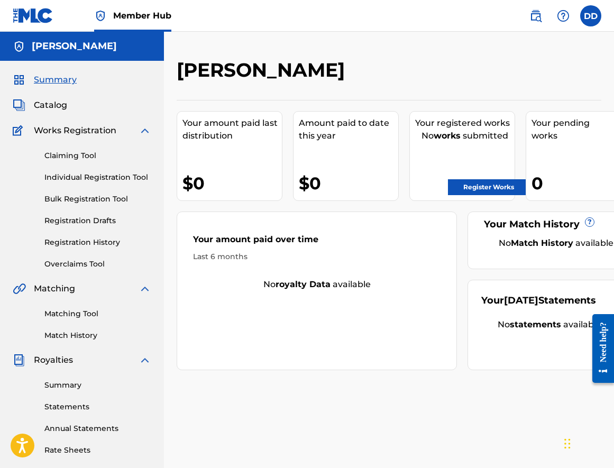 The height and width of the screenshot is (468, 614). Describe the element at coordinates (50, 105) in the screenshot. I see `span: Catalog` at that location.